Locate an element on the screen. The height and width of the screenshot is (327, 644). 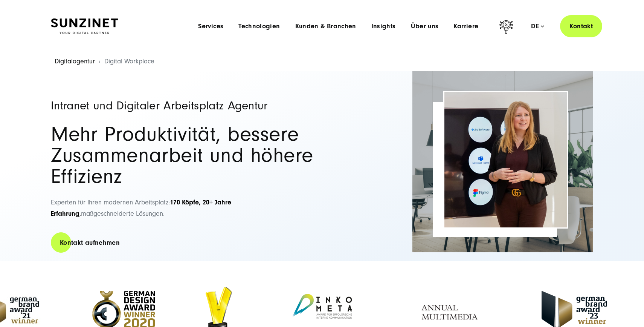
a: Technologien is located at coordinates (259, 26).